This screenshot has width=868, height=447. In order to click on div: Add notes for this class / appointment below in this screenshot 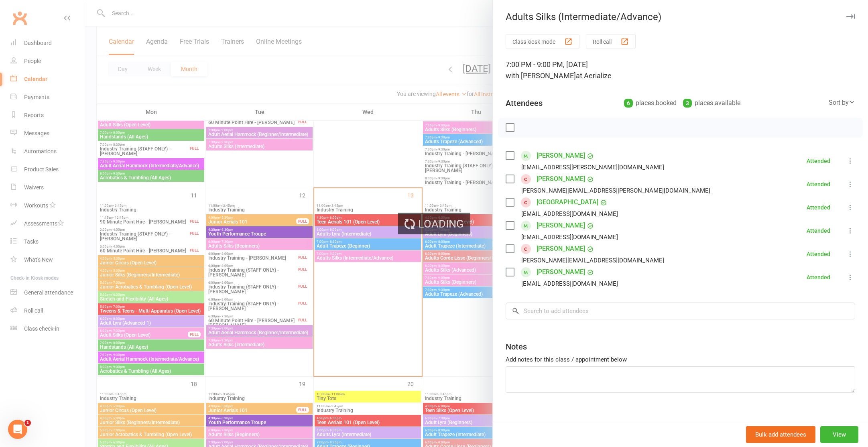, I will do `click(680, 360)`.